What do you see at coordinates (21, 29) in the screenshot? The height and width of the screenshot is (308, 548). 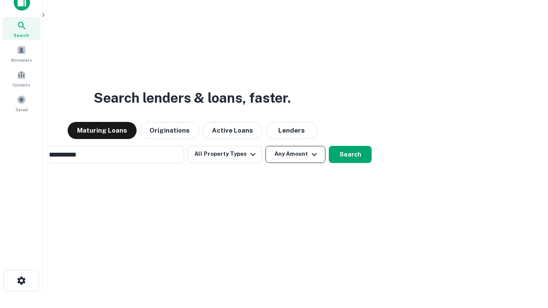 I see `div: Search` at bounding box center [21, 29].